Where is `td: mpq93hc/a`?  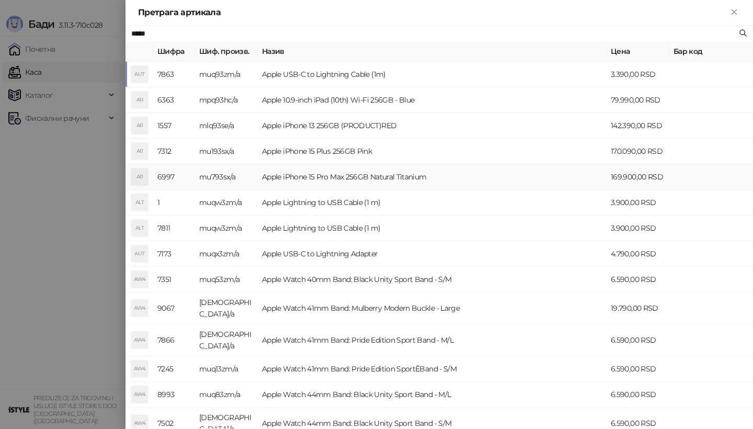 td: mpq93hc/a is located at coordinates (226, 100).